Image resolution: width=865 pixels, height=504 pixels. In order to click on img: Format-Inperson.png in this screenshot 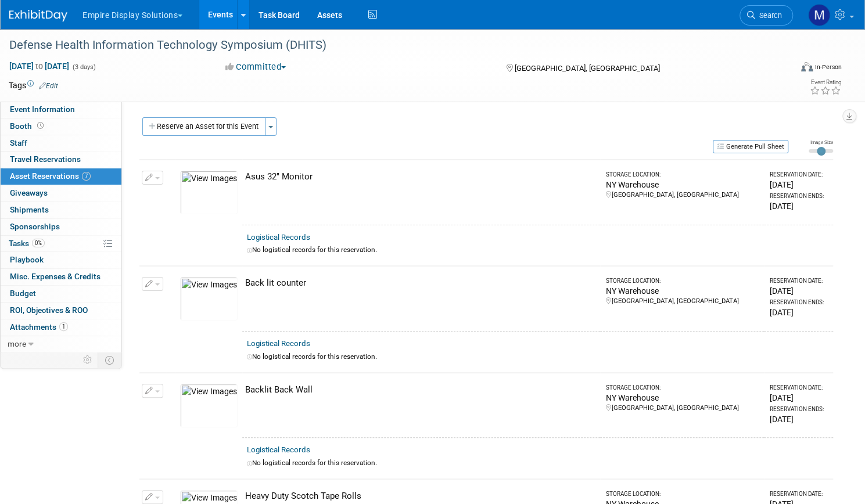, I will do `click(807, 67)`.